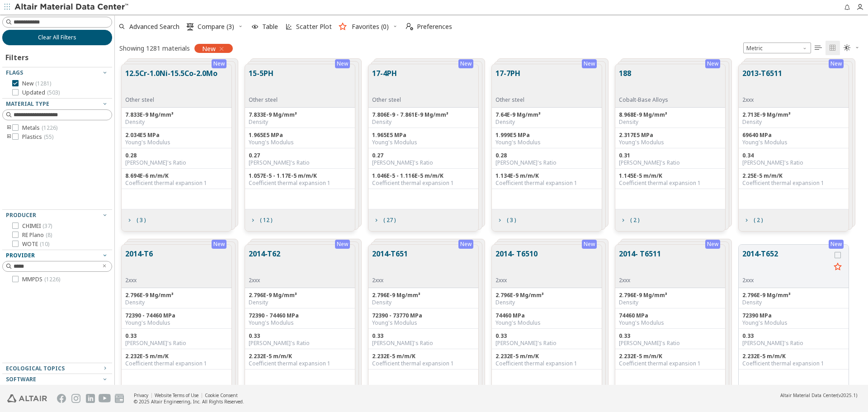  What do you see at coordinates (36, 244) in the screenshot?
I see `span: WOTE` at bounding box center [36, 244].